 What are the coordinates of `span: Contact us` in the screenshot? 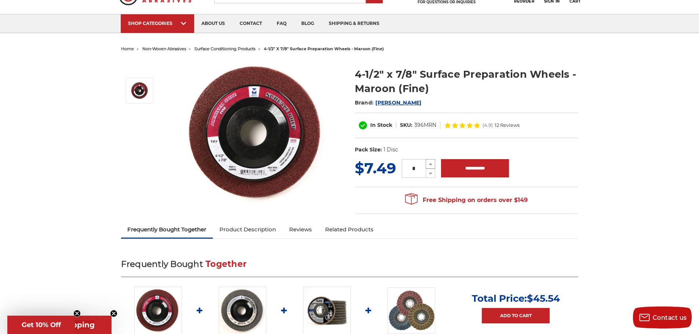 It's located at (669, 318).